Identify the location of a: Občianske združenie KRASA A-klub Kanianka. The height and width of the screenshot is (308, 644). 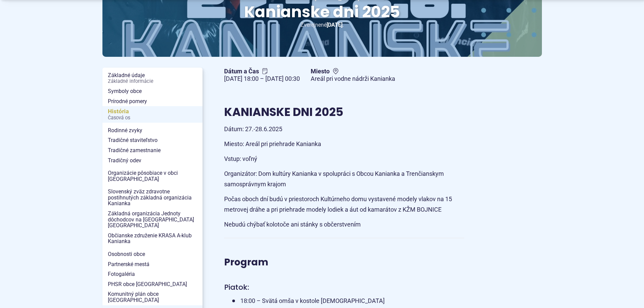
(152, 239).